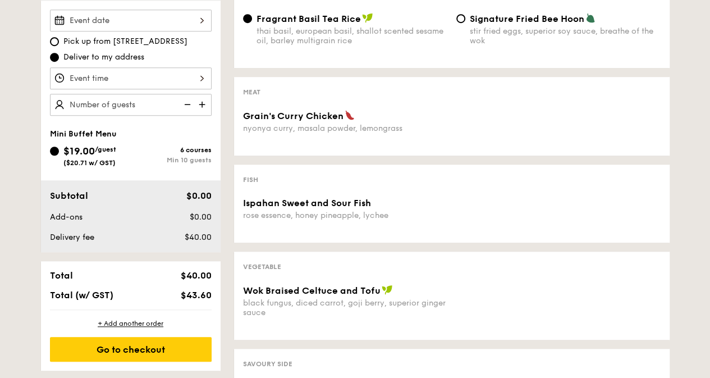 Image resolution: width=710 pixels, height=378 pixels. What do you see at coordinates (171, 160) in the screenshot?
I see `div: Min 10 guests` at bounding box center [171, 160].